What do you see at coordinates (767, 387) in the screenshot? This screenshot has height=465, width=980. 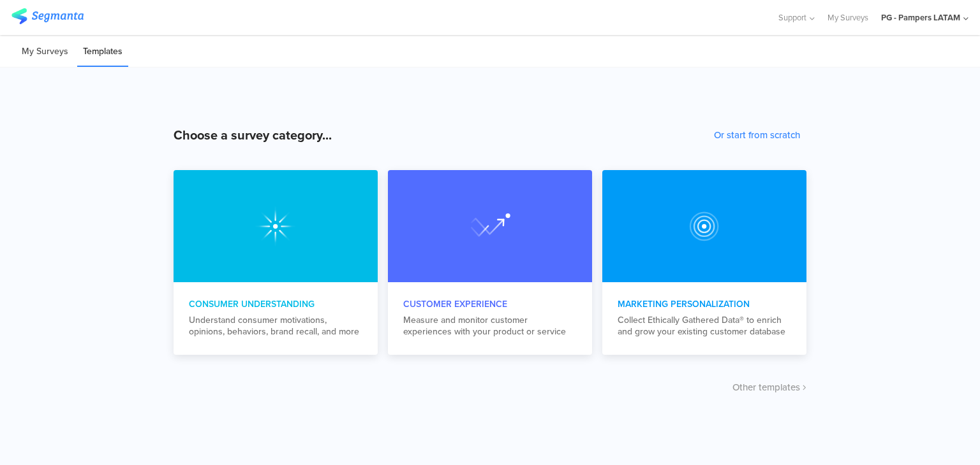 I see `span: Other templates` at bounding box center [767, 387].